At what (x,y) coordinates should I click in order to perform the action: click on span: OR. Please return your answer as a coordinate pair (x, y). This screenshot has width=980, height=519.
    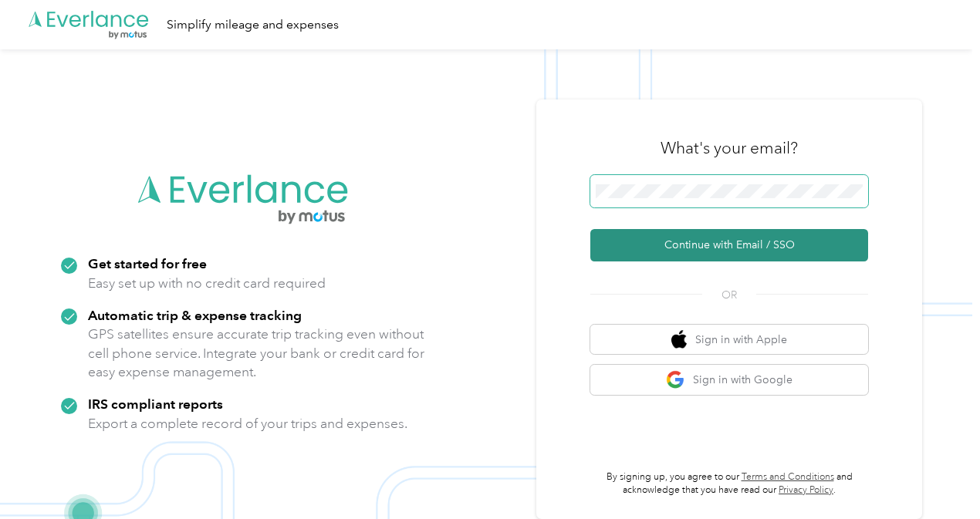
    Looking at the image, I should click on (729, 294).